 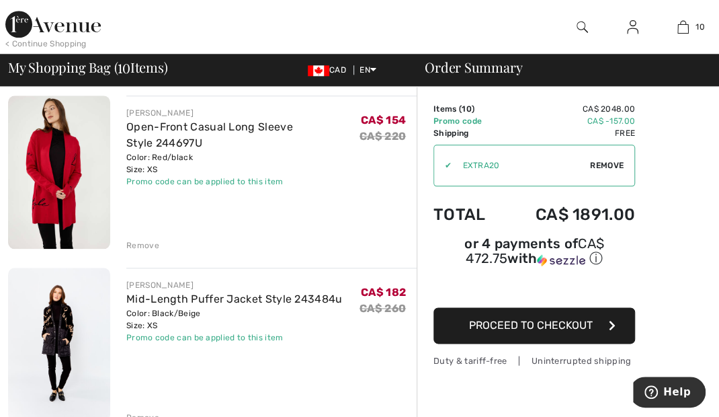 What do you see at coordinates (582, 27) in the screenshot?
I see `img: search the website` at bounding box center [582, 27].